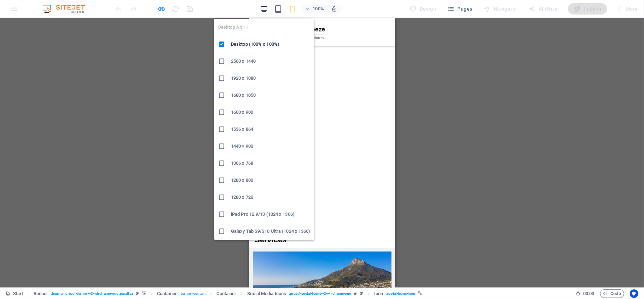 The width and height of the screenshot is (644, 299). I want to click on button: Usercentrics, so click(634, 293).